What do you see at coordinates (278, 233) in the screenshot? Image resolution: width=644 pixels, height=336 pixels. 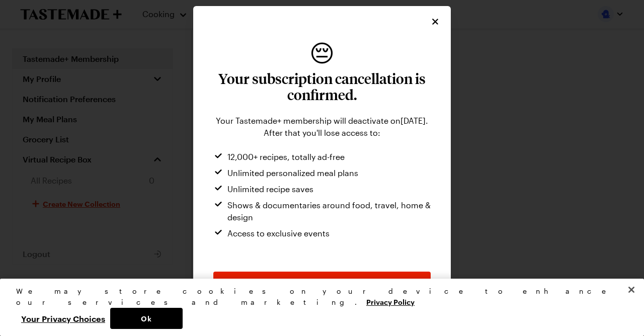 I see `span: Access to exclusive events` at bounding box center [278, 233].